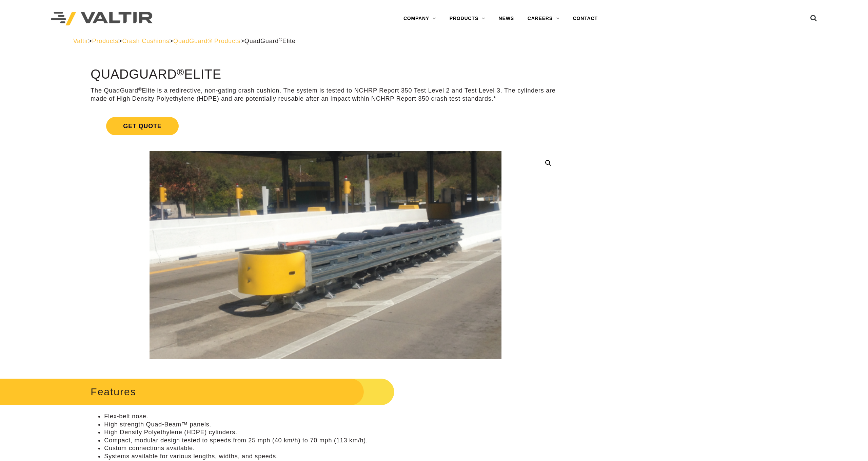 This screenshot has height=461, width=868. I want to click on a: Crash Cushions, so click(145, 41).